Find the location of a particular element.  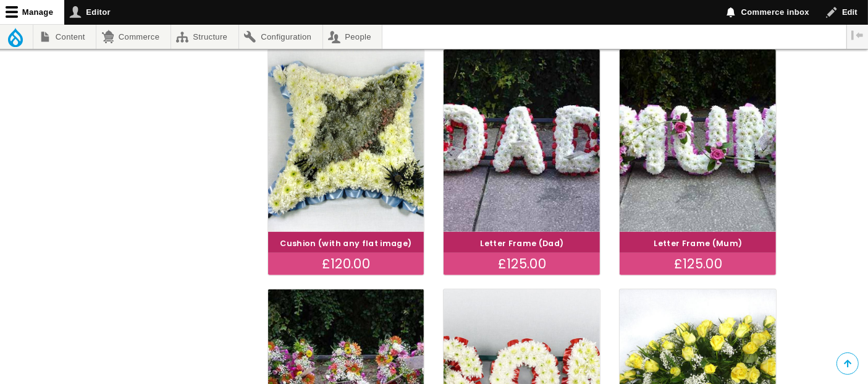

a: Letter Frame (Dad) is located at coordinates (521, 243).